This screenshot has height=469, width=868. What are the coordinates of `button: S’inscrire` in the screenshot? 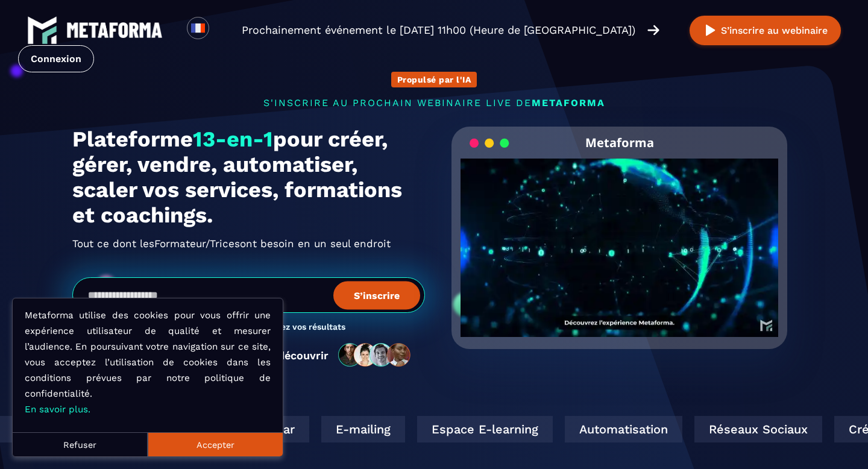 It's located at (377, 295).